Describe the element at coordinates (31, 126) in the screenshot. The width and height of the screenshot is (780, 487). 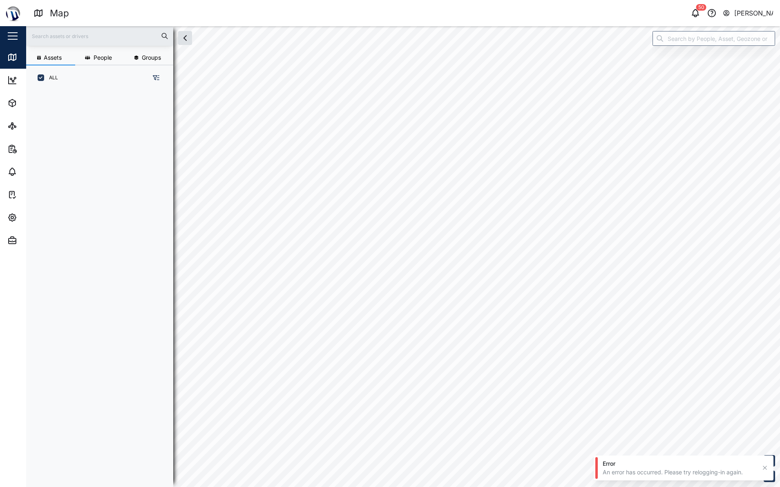
I see `div: Sites` at that location.